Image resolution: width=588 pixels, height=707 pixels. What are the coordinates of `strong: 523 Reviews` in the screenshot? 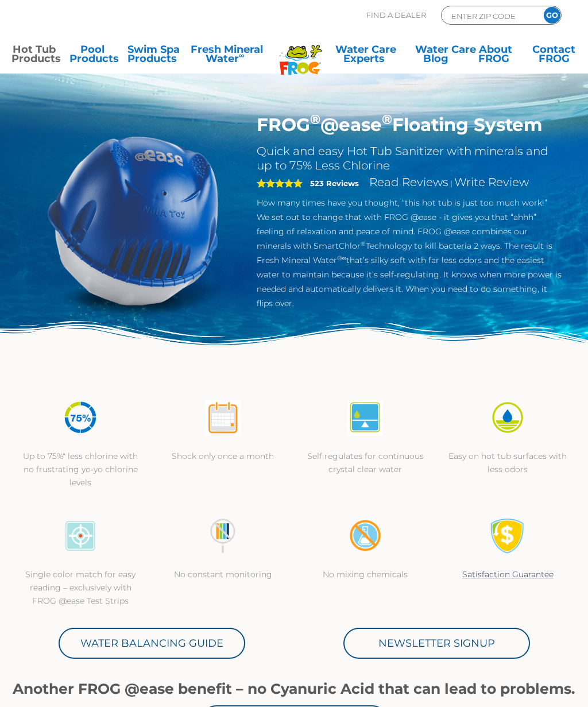 It's located at (334, 183).